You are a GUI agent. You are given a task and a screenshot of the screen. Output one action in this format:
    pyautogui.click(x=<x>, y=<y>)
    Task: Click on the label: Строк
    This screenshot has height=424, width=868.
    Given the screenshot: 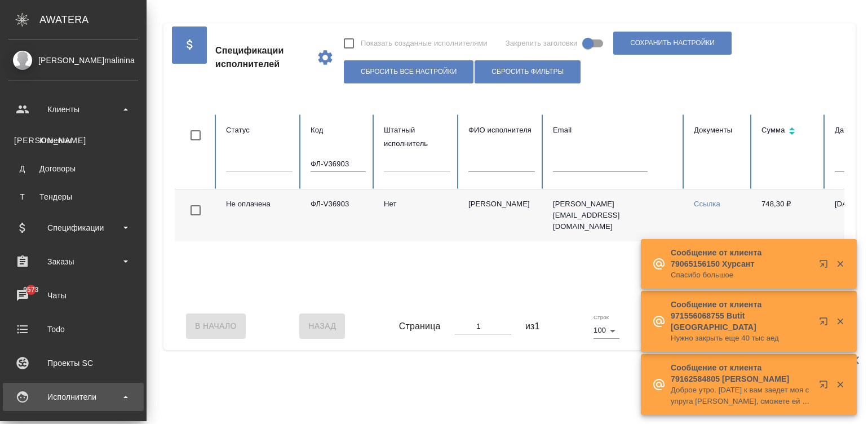 What is the action you would take?
    pyautogui.click(x=601, y=317)
    